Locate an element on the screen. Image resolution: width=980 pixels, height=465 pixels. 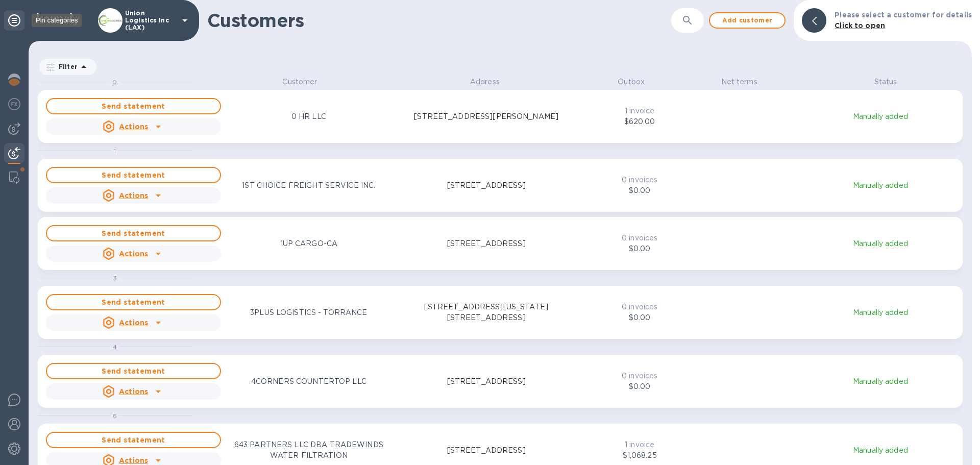
div: grid is located at coordinates (505, 271).